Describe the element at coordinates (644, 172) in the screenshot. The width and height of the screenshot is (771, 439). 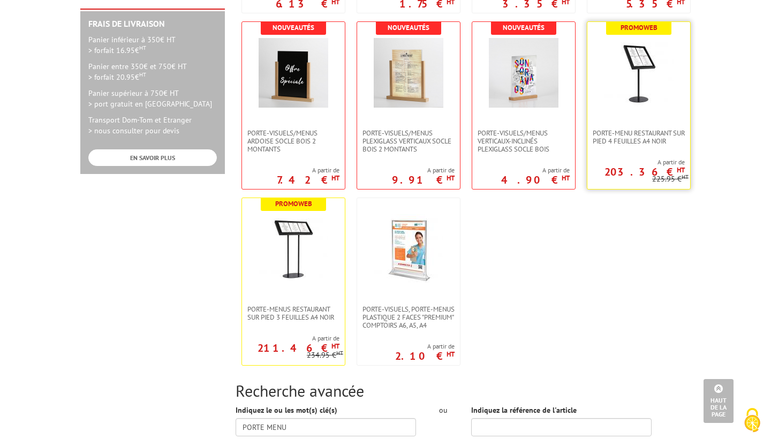
I see `p: 203.36 €` at that location.